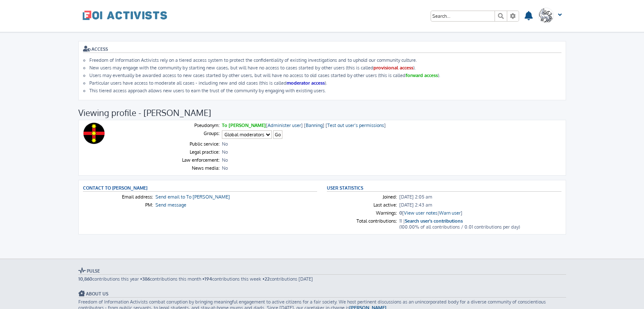  Describe the element at coordinates (267, 278) in the screenshot. I see `strong: 22` at that location.